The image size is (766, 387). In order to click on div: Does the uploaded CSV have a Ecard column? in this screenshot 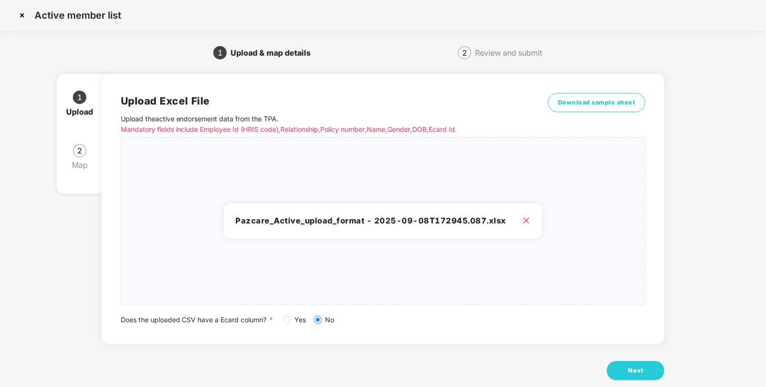, I will do `click(383, 320)`.